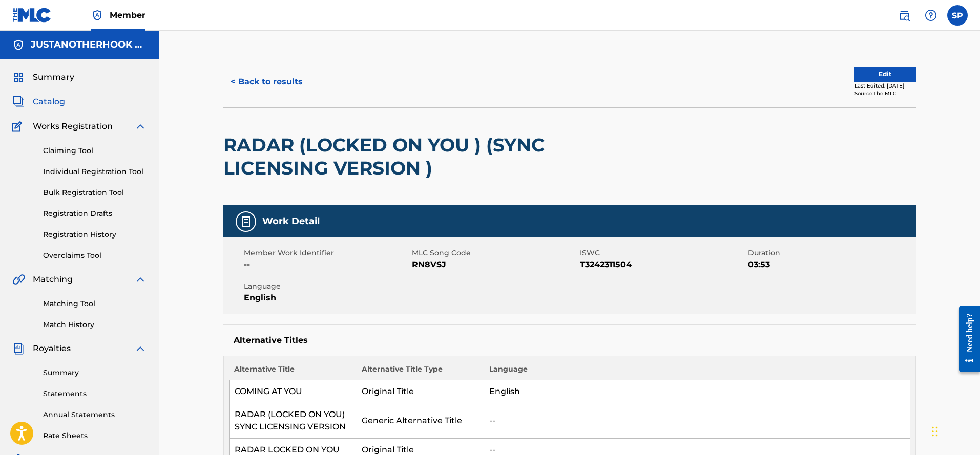 The width and height of the screenshot is (980, 455). Describe the element at coordinates (32, 15) in the screenshot. I see `img: MLC Logo` at that location.